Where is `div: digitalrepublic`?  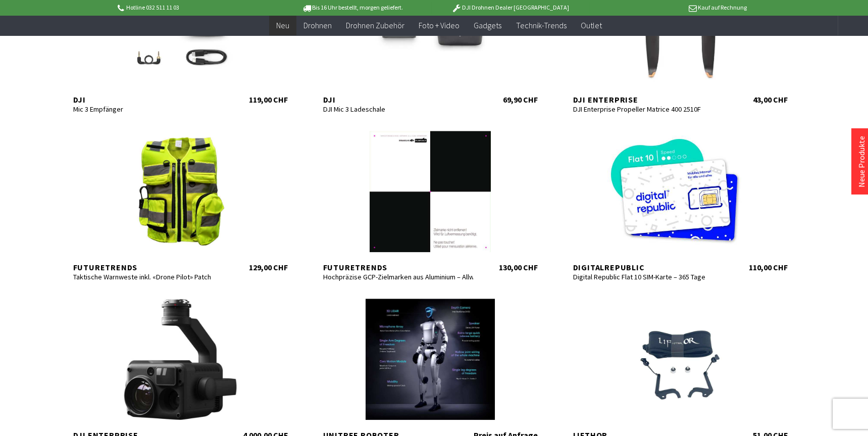
div: digitalrepublic is located at coordinates (648, 268).